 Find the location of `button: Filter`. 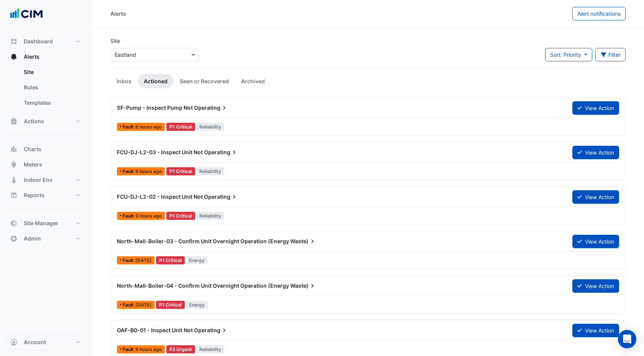

button: Filter is located at coordinates (611, 54).